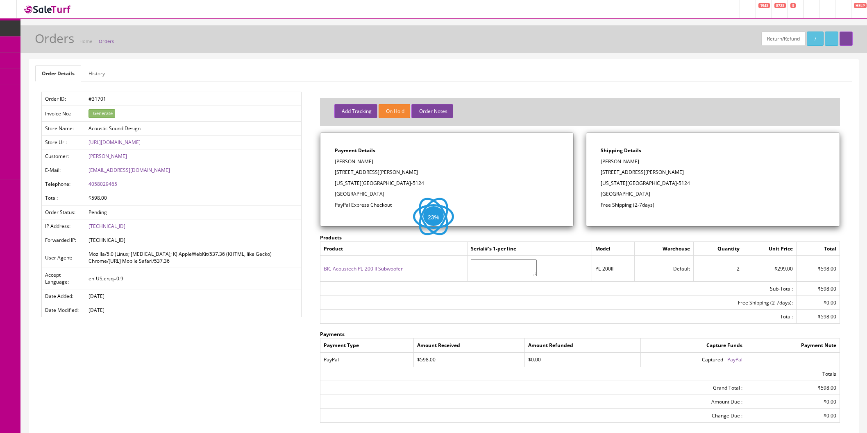 This screenshot has height=433, width=867. What do you see at coordinates (793, 5) in the screenshot?
I see `span: 3` at bounding box center [793, 5].